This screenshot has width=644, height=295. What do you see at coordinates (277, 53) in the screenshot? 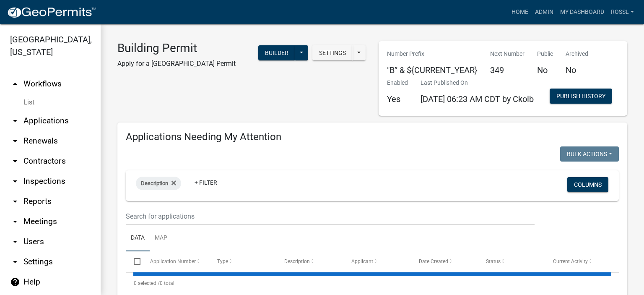
I see `button: Builder` at bounding box center [277, 53].